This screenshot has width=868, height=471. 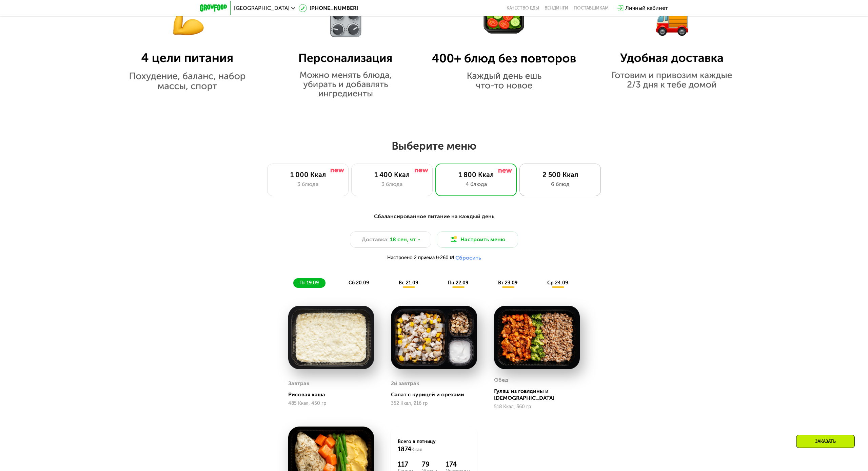 What do you see at coordinates (523, 8) in the screenshot?
I see `a: Качество еды` at bounding box center [523, 8].